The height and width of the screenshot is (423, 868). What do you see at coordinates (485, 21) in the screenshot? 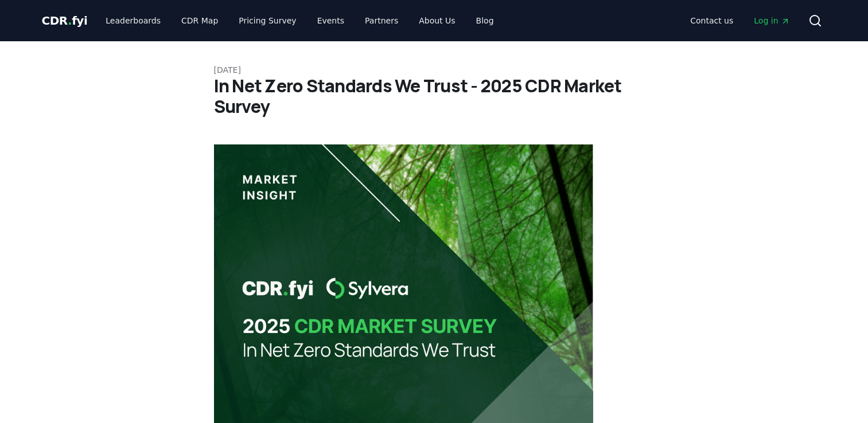
I see `a: Blog` at bounding box center [485, 21].